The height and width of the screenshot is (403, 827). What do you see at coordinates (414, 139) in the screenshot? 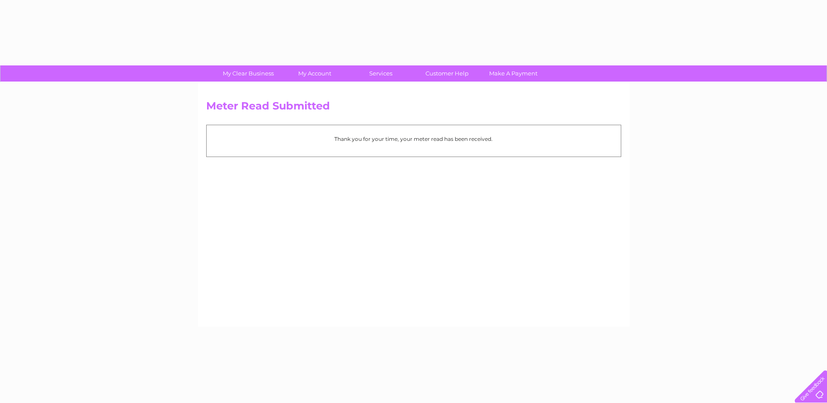
I see `p: Thank you for your time, your meter read has been received.` at bounding box center [414, 139].